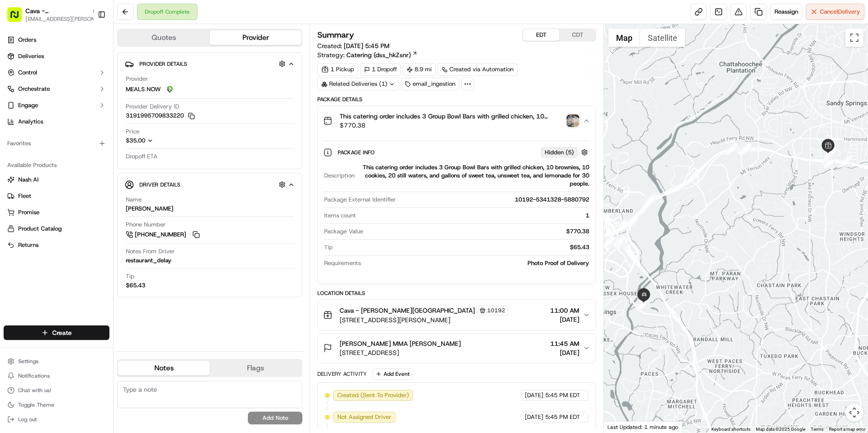 Image resolution: width=868 pixels, height=433 pixels. I want to click on button: Toggle fullscreen view, so click(854, 38).